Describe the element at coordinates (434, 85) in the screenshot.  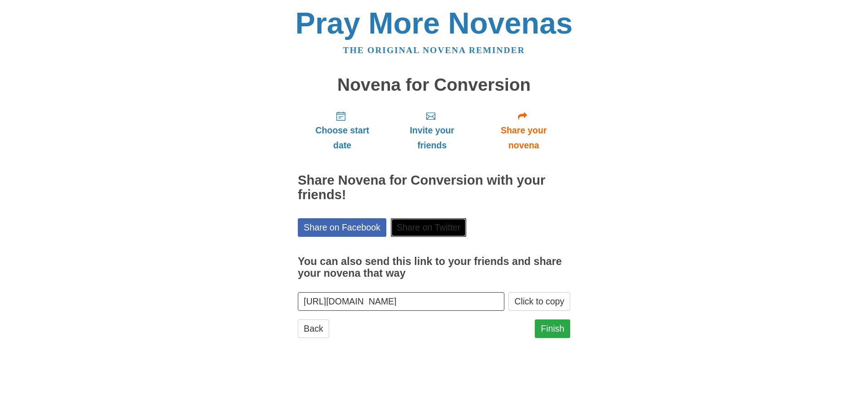
I see `h1: Novena for Conversion` at that location.